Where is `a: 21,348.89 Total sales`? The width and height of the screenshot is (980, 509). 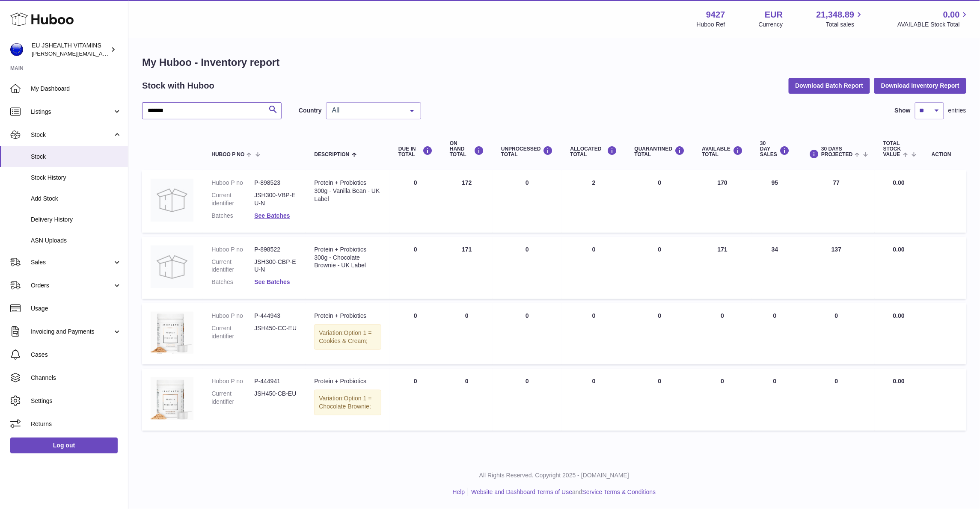
a: 21,348.89 Total sales is located at coordinates (840, 19).